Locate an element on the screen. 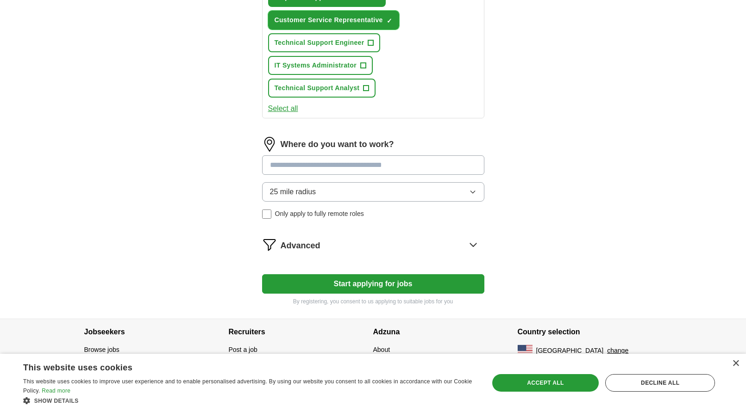 Image resolution: width=746 pixels, height=412 pixels. div: This website uses cookies is located at coordinates (237, 367).